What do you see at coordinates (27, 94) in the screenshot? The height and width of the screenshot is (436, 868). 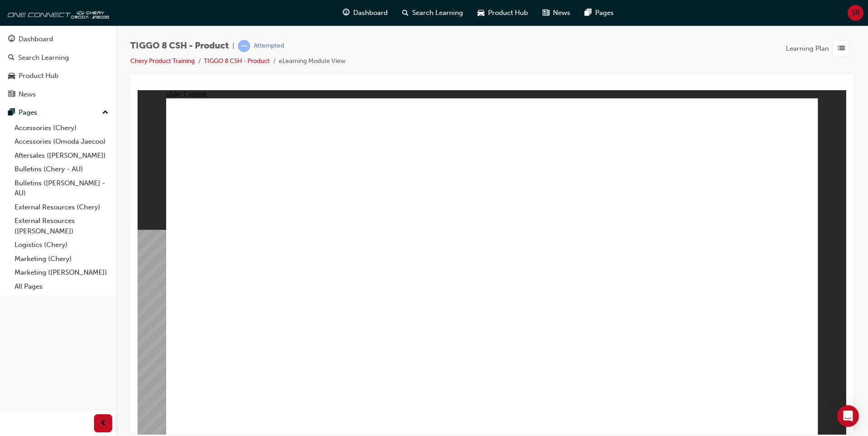 I see `div: News` at bounding box center [27, 94].